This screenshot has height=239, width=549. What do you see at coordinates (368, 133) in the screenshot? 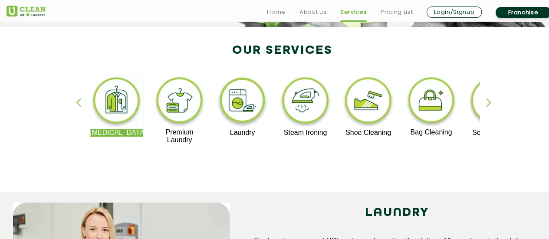
I see `p: Shoe Cleaning` at bounding box center [368, 133].